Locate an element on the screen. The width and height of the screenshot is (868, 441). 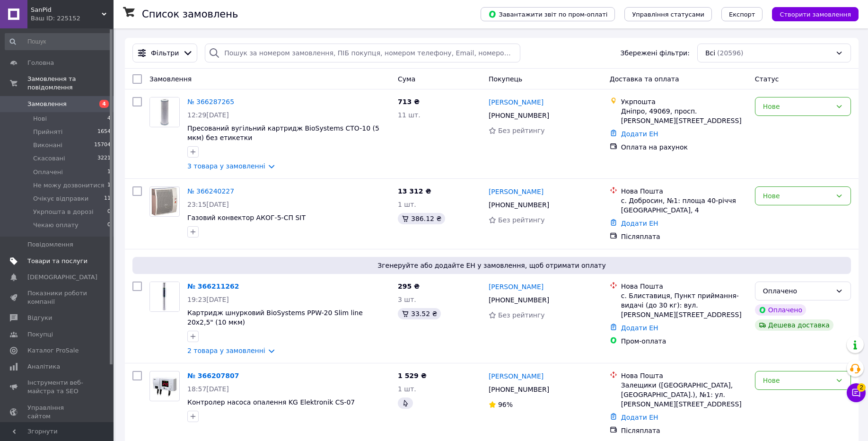
span: Не можу дозвонитися is located at coordinates (69, 185).